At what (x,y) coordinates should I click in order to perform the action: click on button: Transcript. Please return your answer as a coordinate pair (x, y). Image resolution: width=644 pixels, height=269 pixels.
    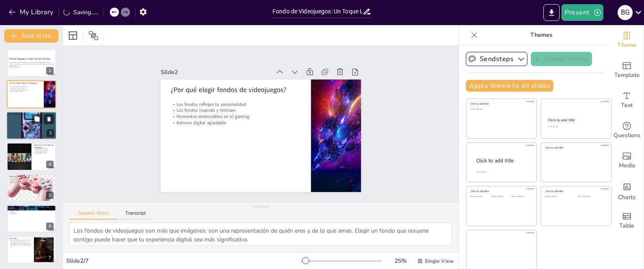
    Looking at the image, I should click on (136, 215).